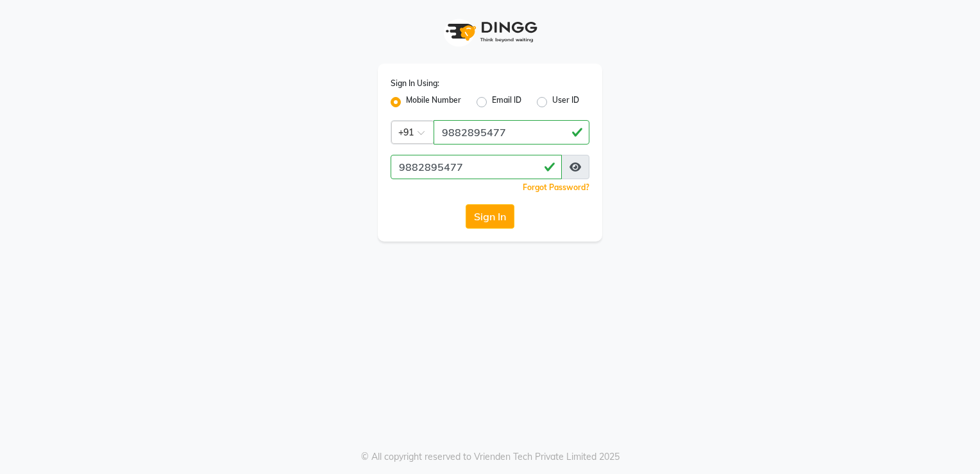  I want to click on label: Sign In Using:, so click(415, 84).